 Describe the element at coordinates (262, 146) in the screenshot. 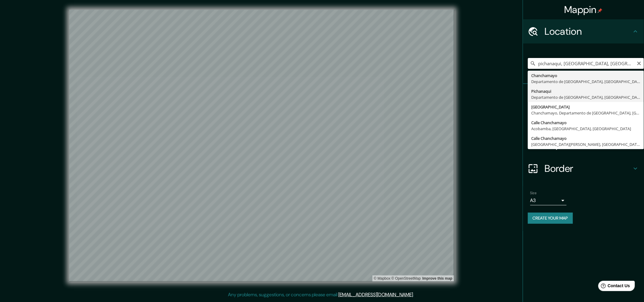

I see `canvas: Map` at that location.